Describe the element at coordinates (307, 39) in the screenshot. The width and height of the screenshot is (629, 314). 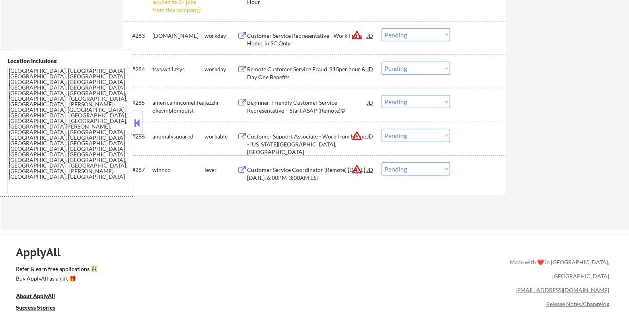
I see `div: Customer Service Representative - Work From Home, in SC Only` at that location.